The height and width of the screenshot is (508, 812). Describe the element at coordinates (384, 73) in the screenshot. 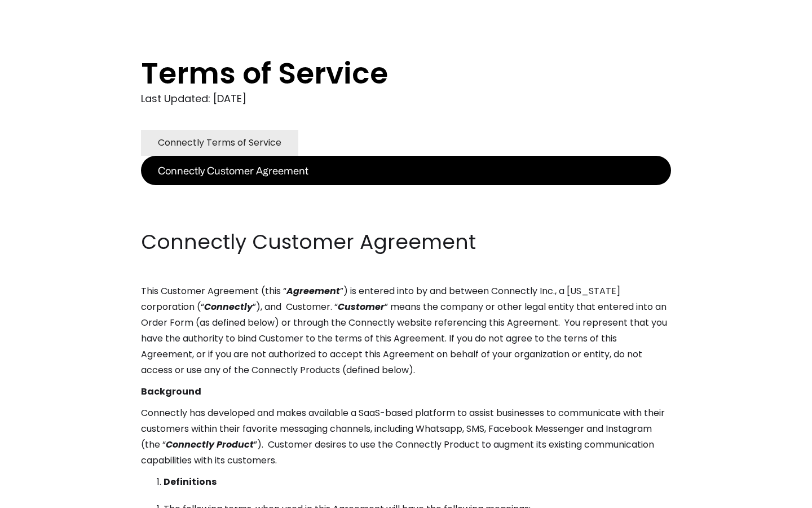

I see `h1: Terms of Service` at that location.